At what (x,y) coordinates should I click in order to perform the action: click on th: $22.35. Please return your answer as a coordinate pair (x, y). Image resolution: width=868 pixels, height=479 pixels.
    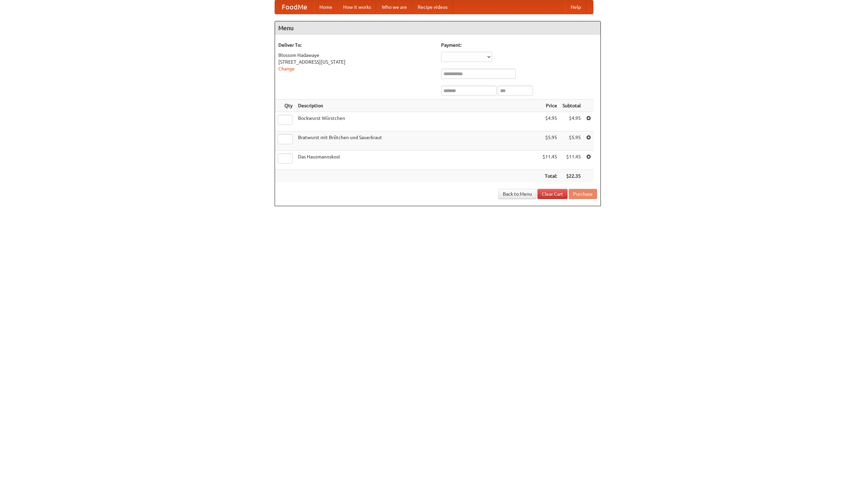
    Looking at the image, I should click on (572, 176).